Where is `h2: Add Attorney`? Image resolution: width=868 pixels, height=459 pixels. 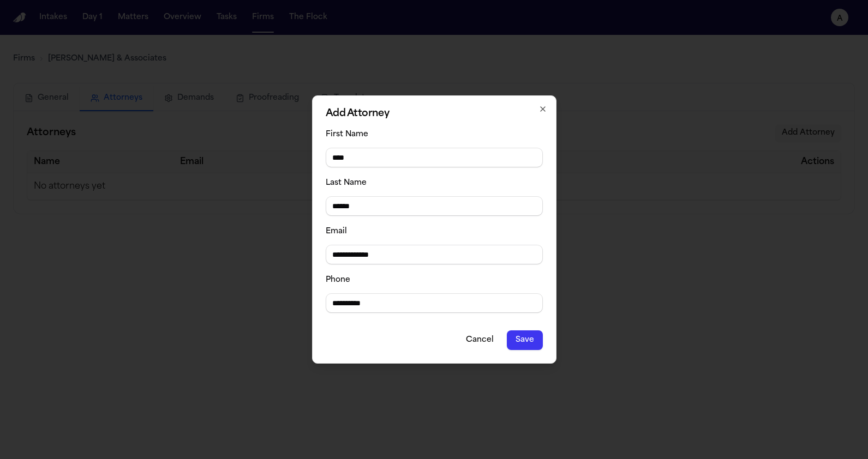
h2: Add Attorney is located at coordinates (434, 114).